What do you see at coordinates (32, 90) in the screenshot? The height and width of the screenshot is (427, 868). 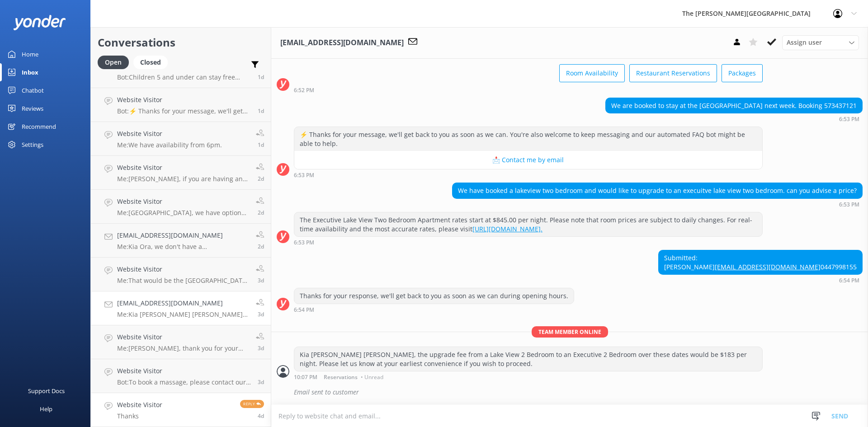 I see `div: Chatbot` at bounding box center [32, 90].